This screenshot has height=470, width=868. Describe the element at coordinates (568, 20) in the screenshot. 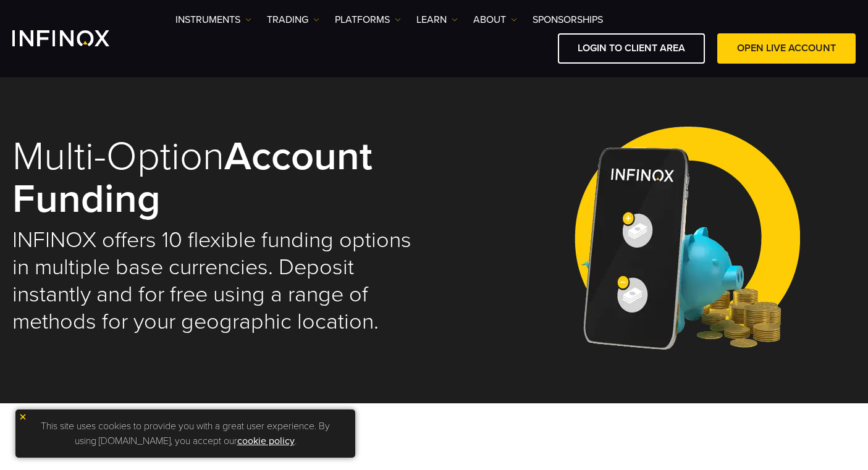

I see `a: SPONSORSHIPS` at that location.